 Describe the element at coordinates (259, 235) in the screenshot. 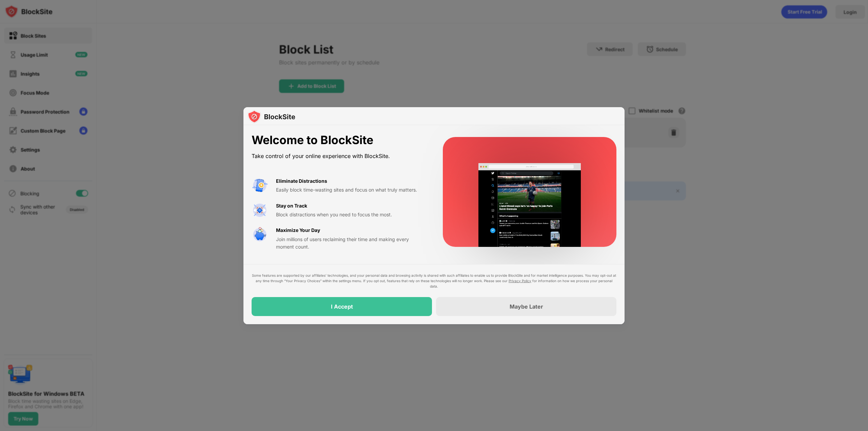

I see `img: value-safe-time.svg` at that location.